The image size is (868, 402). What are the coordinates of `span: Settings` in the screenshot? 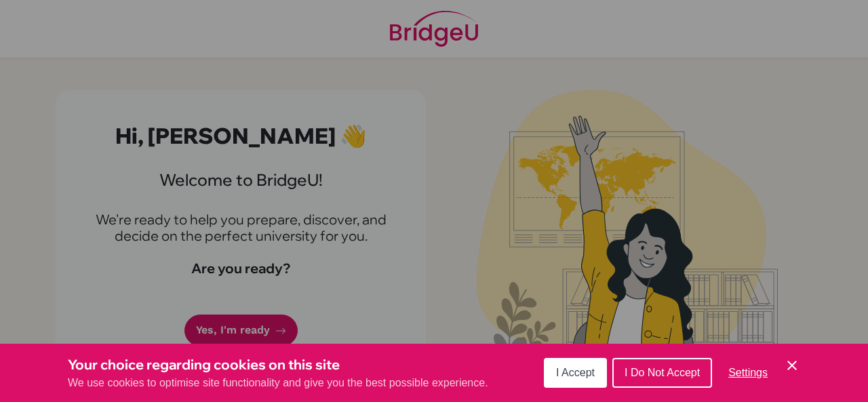 It's located at (748, 372).